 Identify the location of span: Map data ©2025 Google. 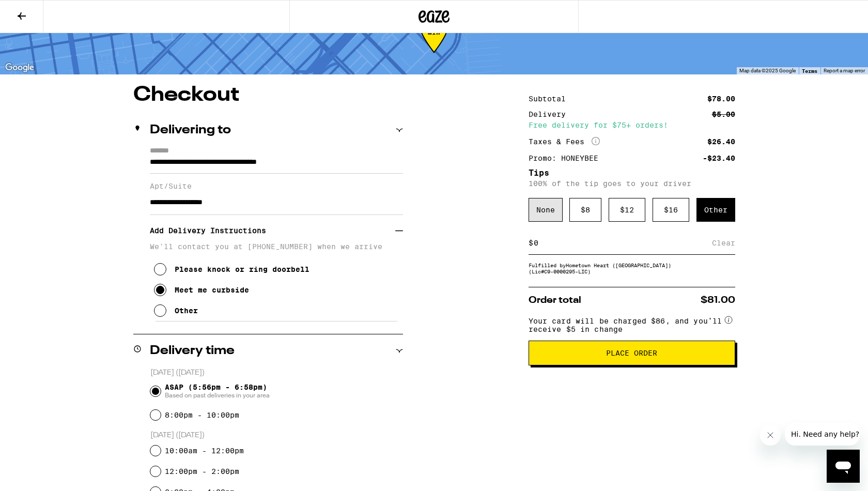
(767, 70).